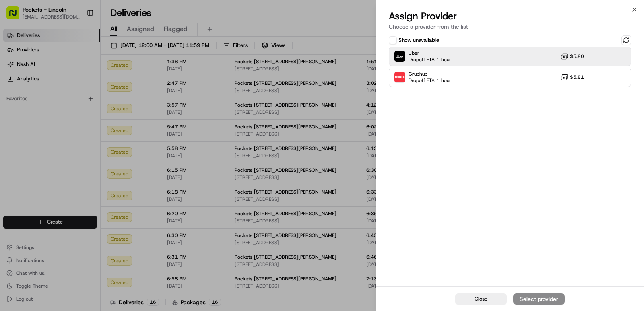  Describe the element at coordinates (481, 299) in the screenshot. I see `span: Close` at that location.